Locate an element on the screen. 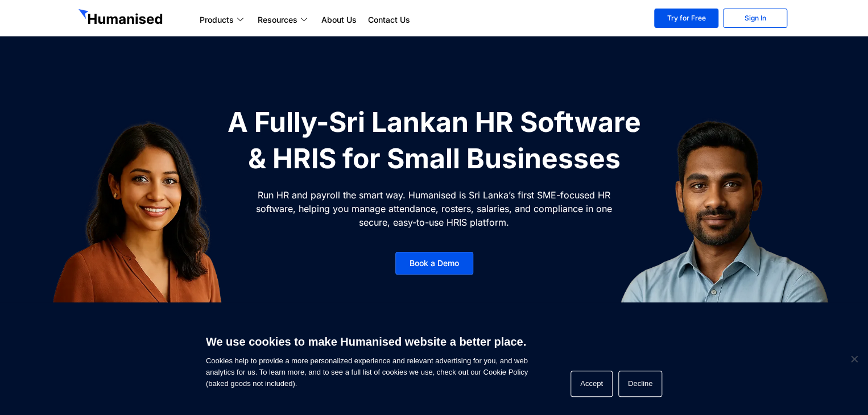 This screenshot has height=415, width=868. img: GetHumanised Logo is located at coordinates (122, 19).